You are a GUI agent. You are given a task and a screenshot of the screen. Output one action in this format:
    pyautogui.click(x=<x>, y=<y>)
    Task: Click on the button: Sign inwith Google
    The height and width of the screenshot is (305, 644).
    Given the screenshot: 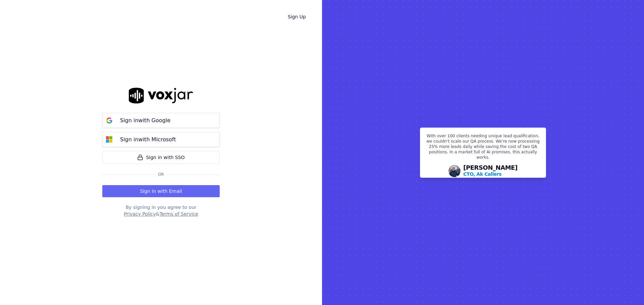 What is the action you would take?
    pyautogui.click(x=161, y=120)
    